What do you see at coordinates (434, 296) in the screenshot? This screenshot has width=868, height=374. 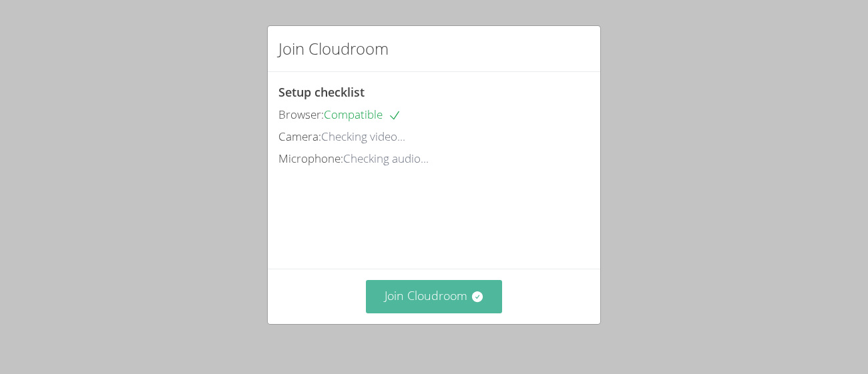 I see `button: Join Cloudroom` at bounding box center [434, 296].